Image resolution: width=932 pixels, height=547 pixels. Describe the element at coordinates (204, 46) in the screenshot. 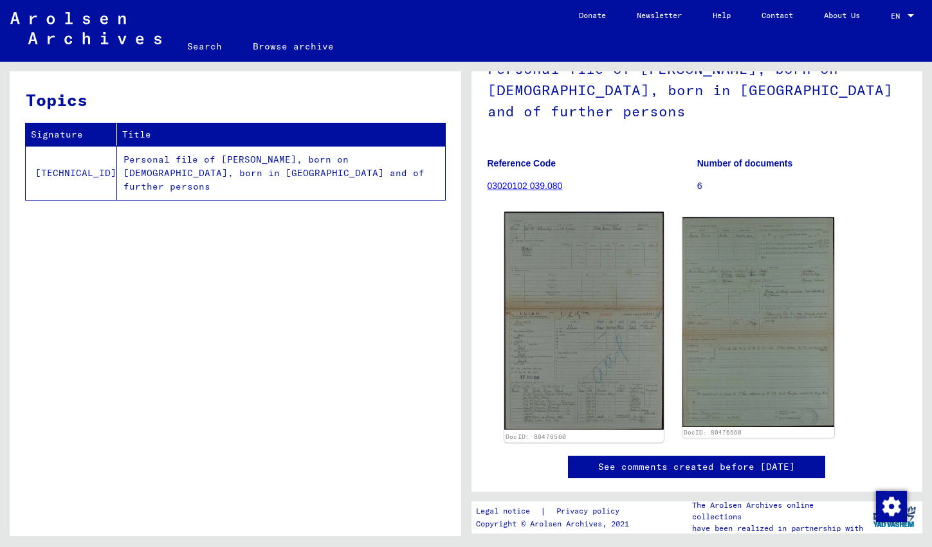

I see `a: Search` at that location.